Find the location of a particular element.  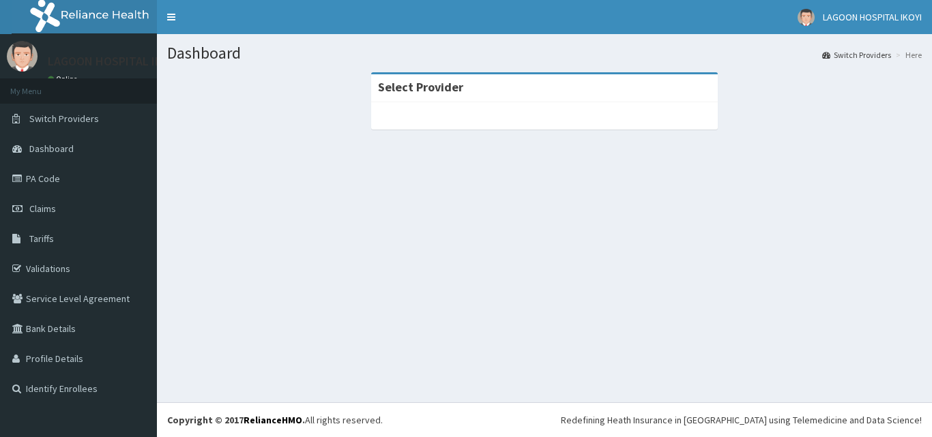

a: Online is located at coordinates (64, 79).